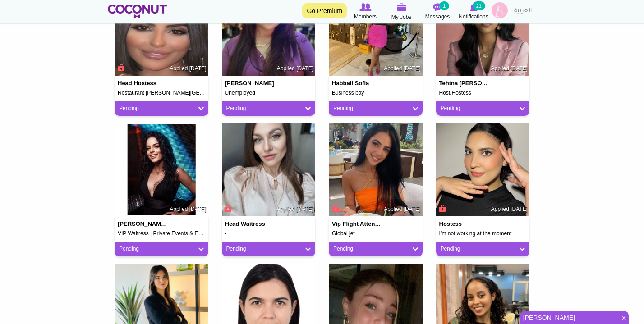 This screenshot has height=324, width=644. I want to click on h4: Hostess, so click(465, 224).